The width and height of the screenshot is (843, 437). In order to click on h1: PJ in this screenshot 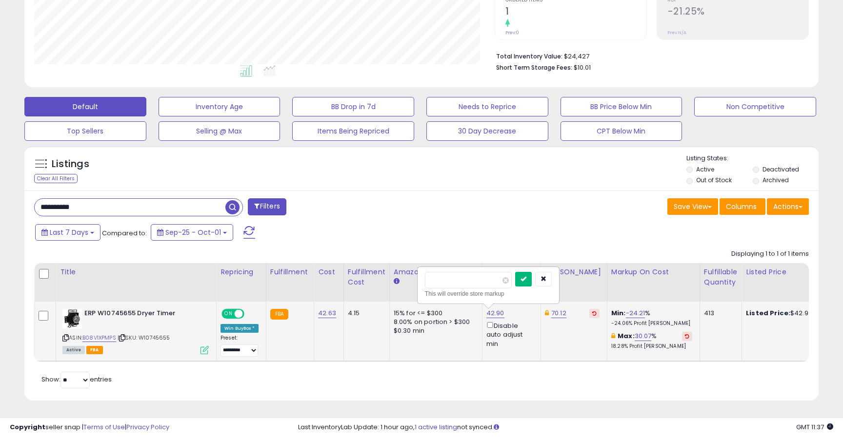, I will do `click(51, 8)`.